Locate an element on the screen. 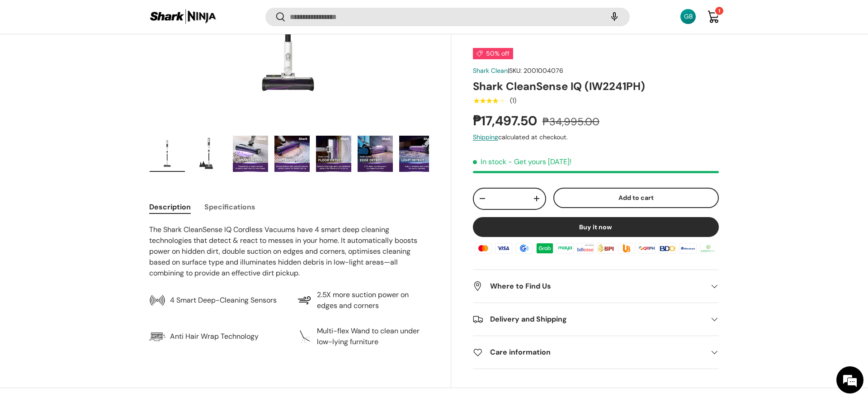 The width and height of the screenshot is (868, 398). img: Shark Ninja Philippines is located at coordinates (183, 17).